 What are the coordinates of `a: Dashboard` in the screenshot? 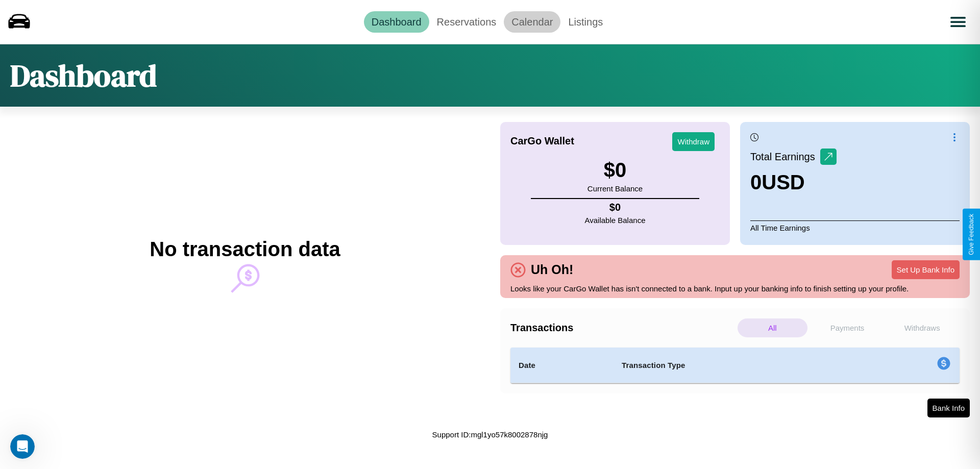 It's located at (396, 22).